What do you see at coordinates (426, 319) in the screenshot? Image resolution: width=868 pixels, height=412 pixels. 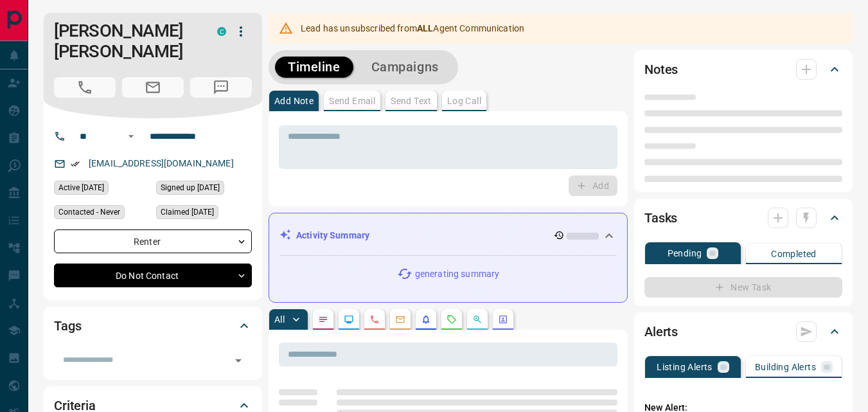 I see `svg: Listing Alerts` at bounding box center [426, 319].